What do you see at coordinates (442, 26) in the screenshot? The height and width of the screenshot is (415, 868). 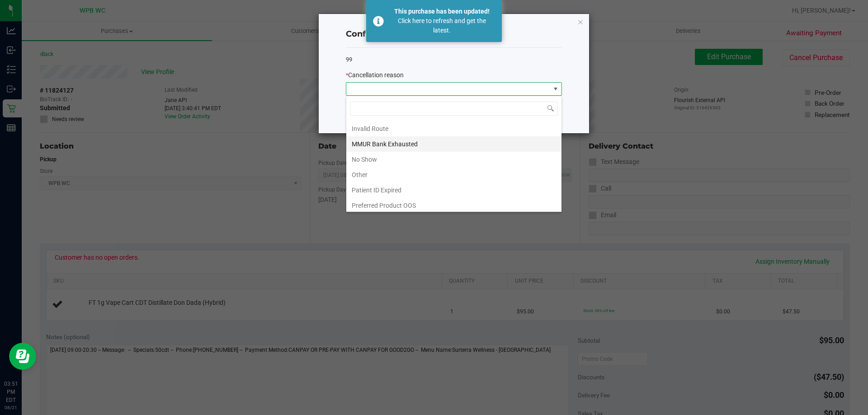 I see `div: Click here to refresh and get the latest.` at bounding box center [442, 26].